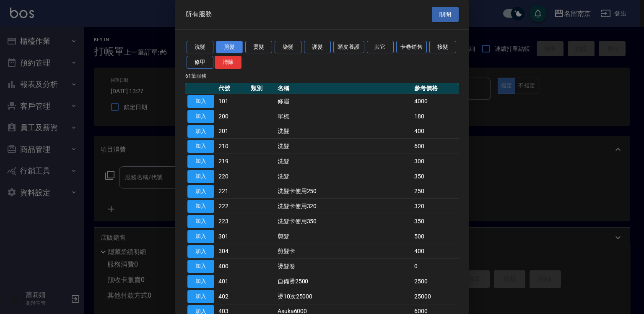 The height and width of the screenshot is (314, 644). Describe the element at coordinates (344, 207) in the screenshot. I see `td: 洗髮卡使用320` at that location.